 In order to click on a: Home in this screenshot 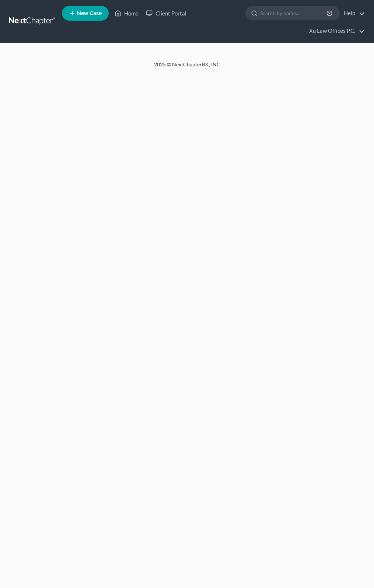, I will do `click(126, 13)`.